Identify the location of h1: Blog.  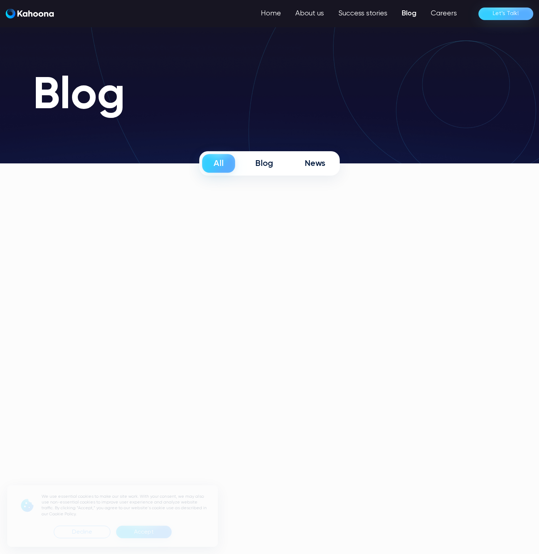
(269, 96).